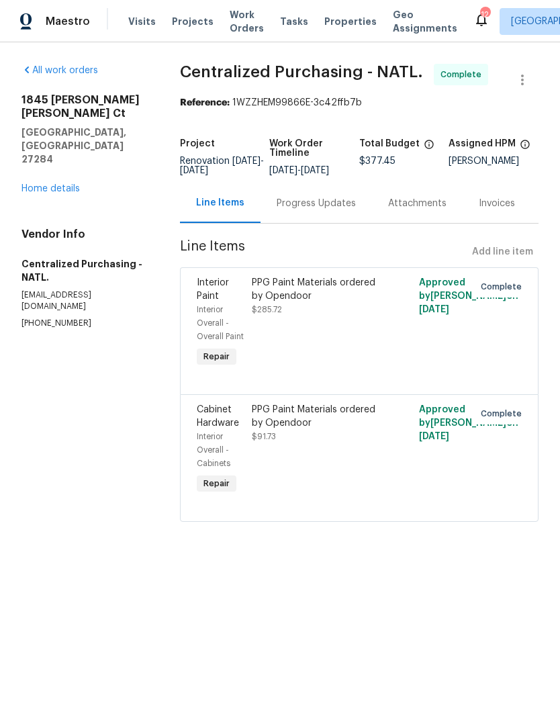 The height and width of the screenshot is (728, 560). Describe the element at coordinates (425, 21) in the screenshot. I see `span: Geo Assignments` at that location.